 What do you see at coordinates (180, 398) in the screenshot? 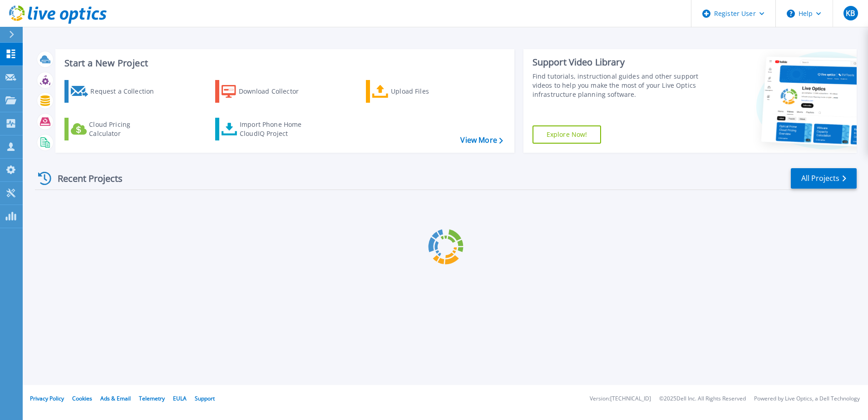
I see `a: EULA` at bounding box center [180, 398].